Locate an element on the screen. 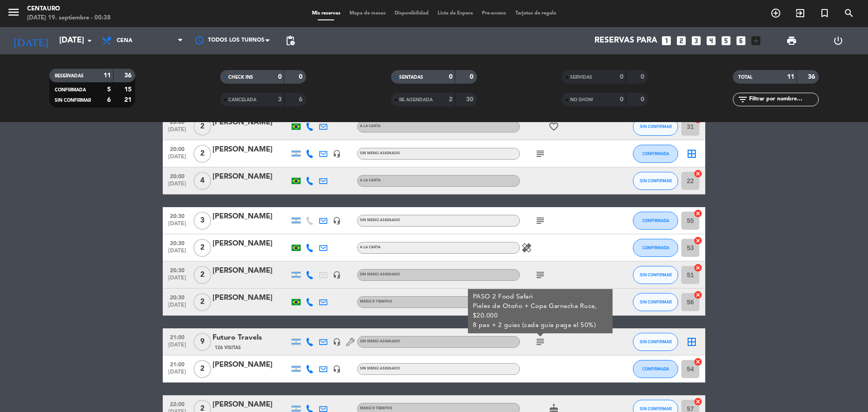 The image size is (868, 412). span: 9 is located at coordinates (202, 341).